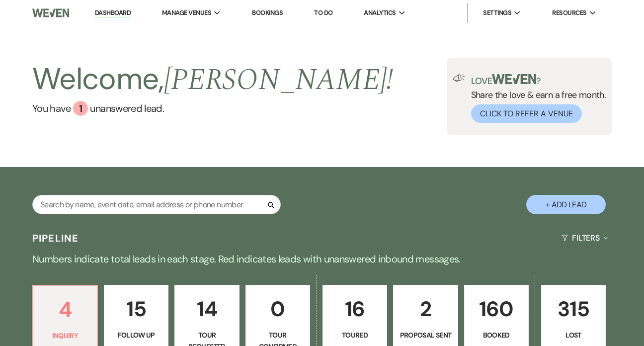 The height and width of the screenshot is (346, 644). Describe the element at coordinates (206, 309) in the screenshot. I see `p: 14` at that location.